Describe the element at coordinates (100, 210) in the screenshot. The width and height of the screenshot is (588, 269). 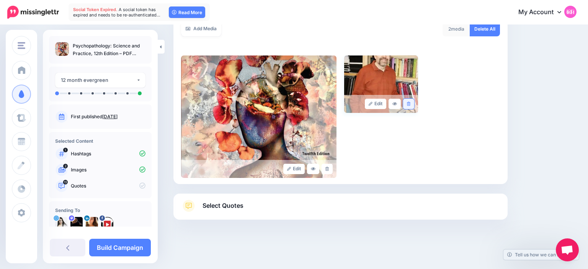
I see `h4: Sending To` at that location.